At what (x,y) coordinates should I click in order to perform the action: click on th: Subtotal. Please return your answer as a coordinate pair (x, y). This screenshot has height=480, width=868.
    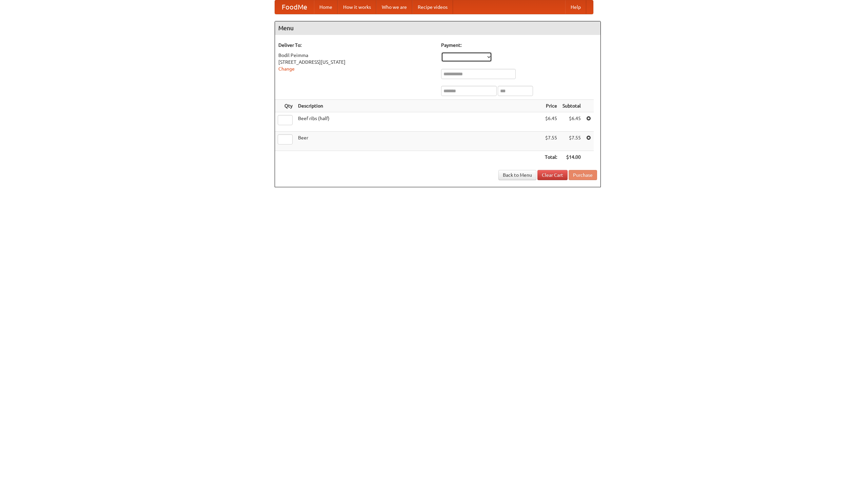
    Looking at the image, I should click on (572, 106).